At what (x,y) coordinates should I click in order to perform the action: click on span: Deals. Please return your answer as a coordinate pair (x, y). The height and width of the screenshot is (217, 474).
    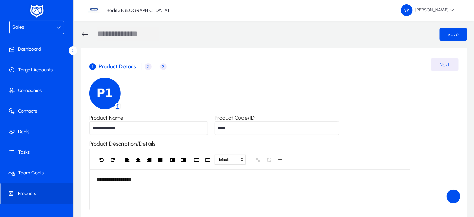
    Looking at the image, I should click on (38, 132).